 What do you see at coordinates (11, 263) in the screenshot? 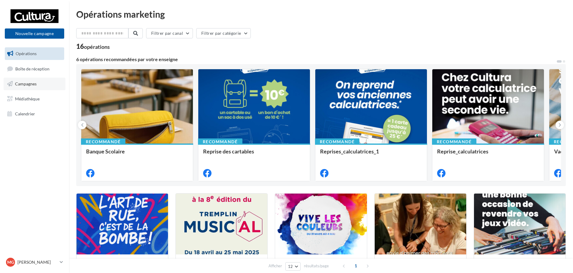
I see `span: MG` at bounding box center [11, 263].